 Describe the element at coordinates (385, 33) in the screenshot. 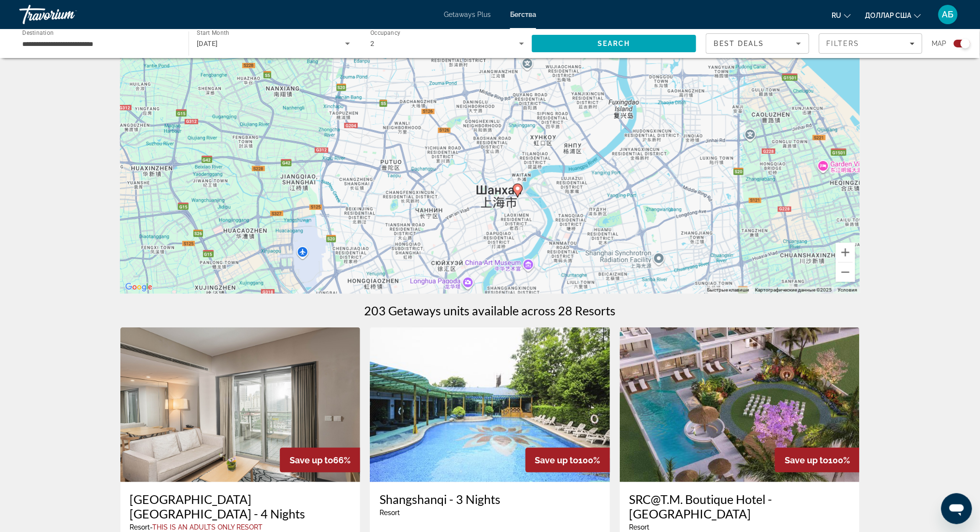

I see `span: Occupancy` at that location.